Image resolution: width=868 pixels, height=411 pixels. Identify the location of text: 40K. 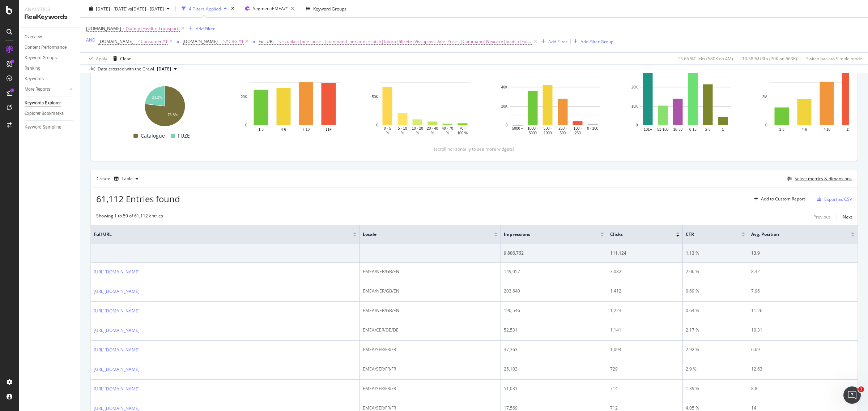
(504, 88).